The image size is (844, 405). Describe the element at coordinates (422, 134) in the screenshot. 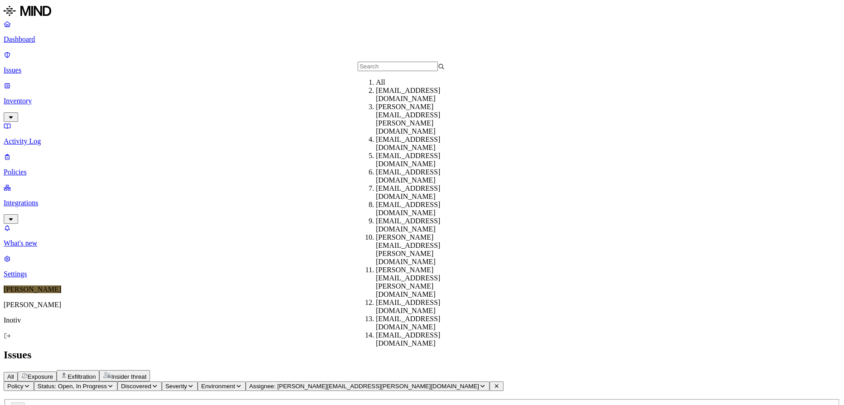

I see `a: Activity Log` at that location.